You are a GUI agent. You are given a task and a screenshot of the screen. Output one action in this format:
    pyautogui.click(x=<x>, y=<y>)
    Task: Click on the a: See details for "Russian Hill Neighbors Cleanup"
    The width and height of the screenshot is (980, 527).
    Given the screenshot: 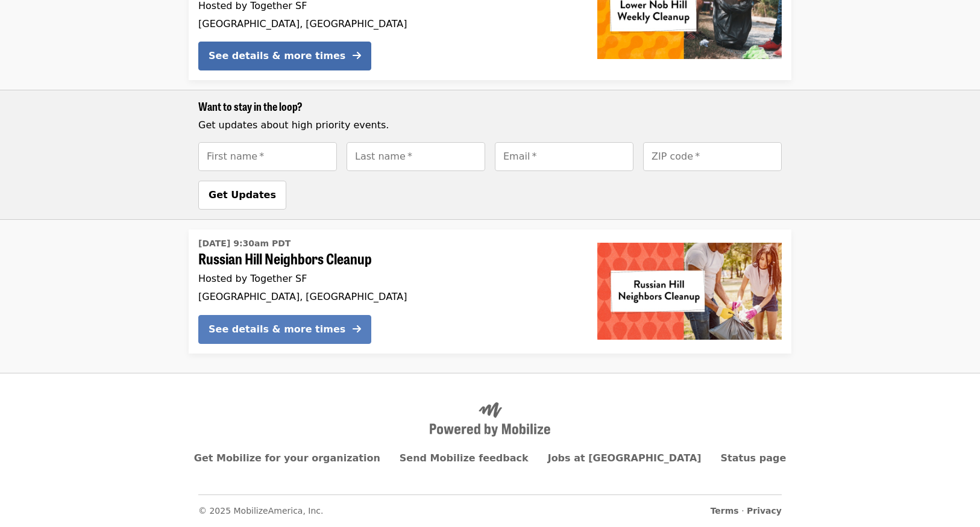 What is the action you would take?
    pyautogui.click(x=490, y=291)
    